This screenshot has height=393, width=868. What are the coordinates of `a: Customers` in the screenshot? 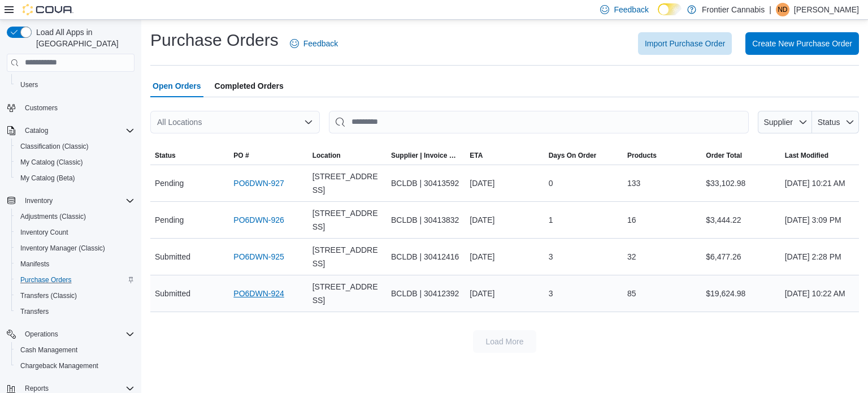 It's located at (41, 108).